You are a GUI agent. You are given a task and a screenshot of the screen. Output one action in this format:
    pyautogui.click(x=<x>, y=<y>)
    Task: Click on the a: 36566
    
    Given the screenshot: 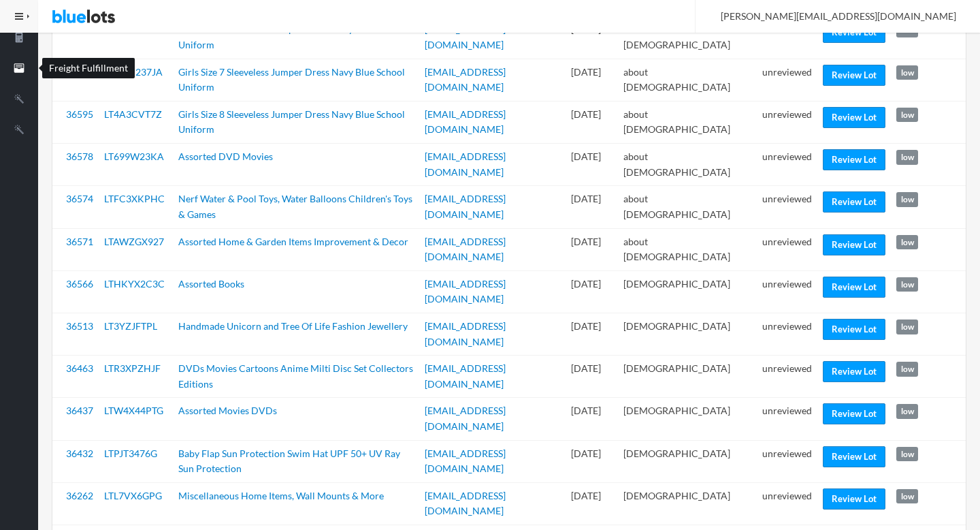 What is the action you would take?
    pyautogui.click(x=80, y=283)
    